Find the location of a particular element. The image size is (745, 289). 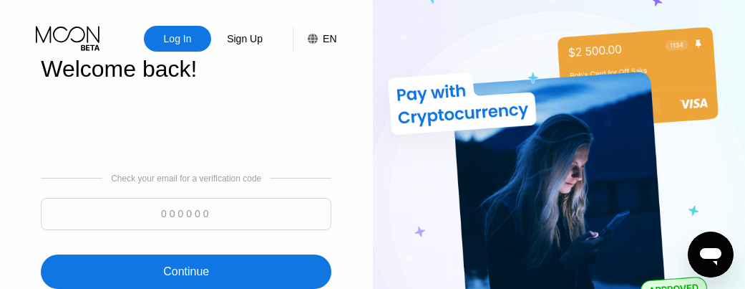

div: Check your email for a verification code is located at coordinates (186, 178).